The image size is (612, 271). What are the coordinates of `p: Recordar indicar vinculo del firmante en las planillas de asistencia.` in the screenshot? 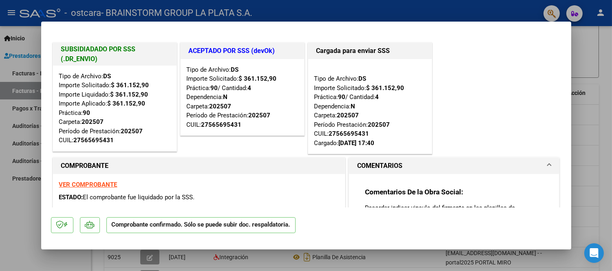 It's located at (455, 213).